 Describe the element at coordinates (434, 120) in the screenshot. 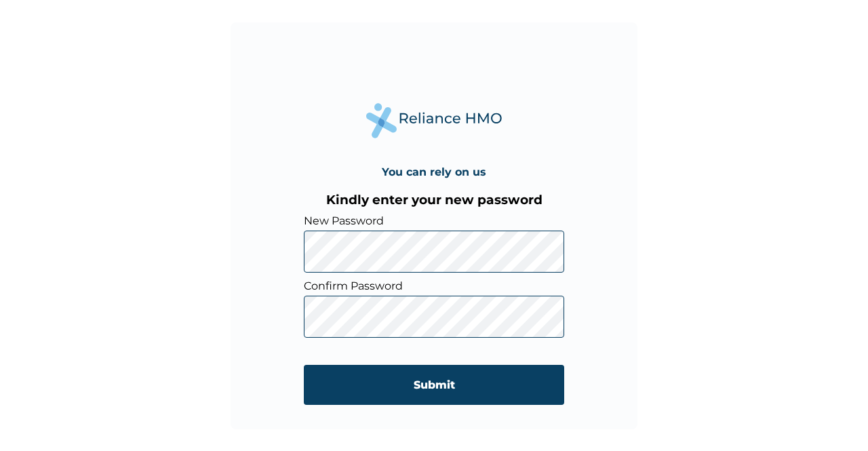

I see `img: Reliance Health's Logo` at that location.